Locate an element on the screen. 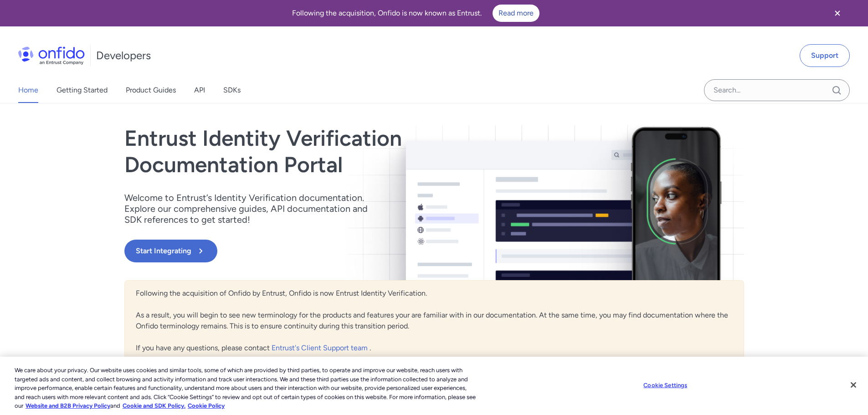  a: API is located at coordinates (199, 90).